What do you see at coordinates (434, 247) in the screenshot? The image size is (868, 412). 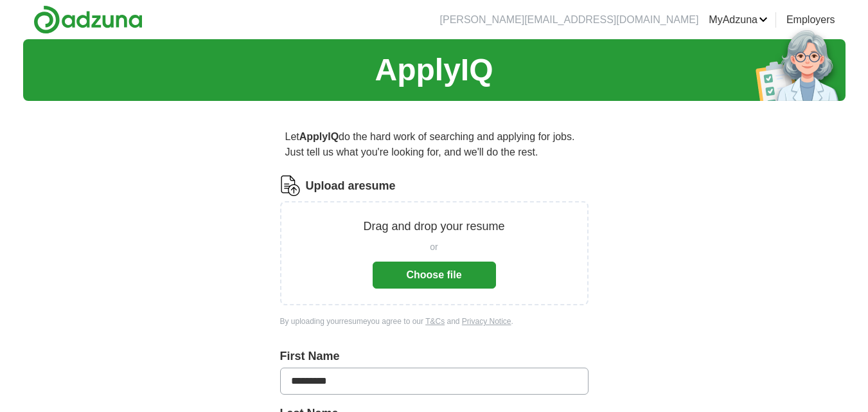 I see `span: or` at bounding box center [434, 247].